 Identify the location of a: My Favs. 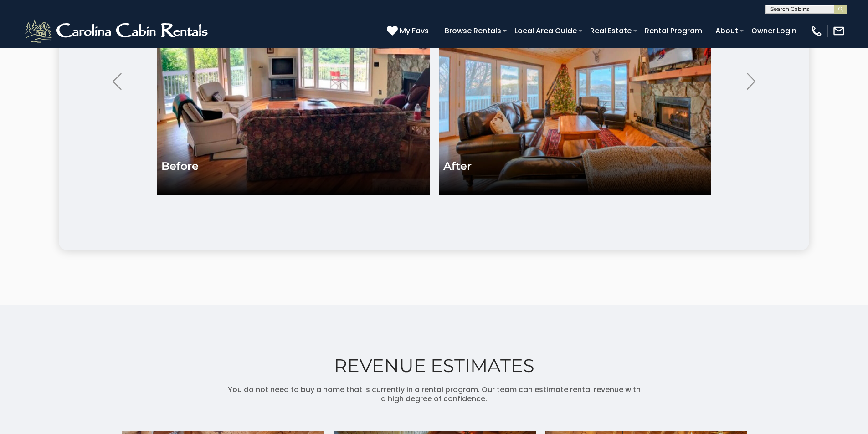
(409, 31).